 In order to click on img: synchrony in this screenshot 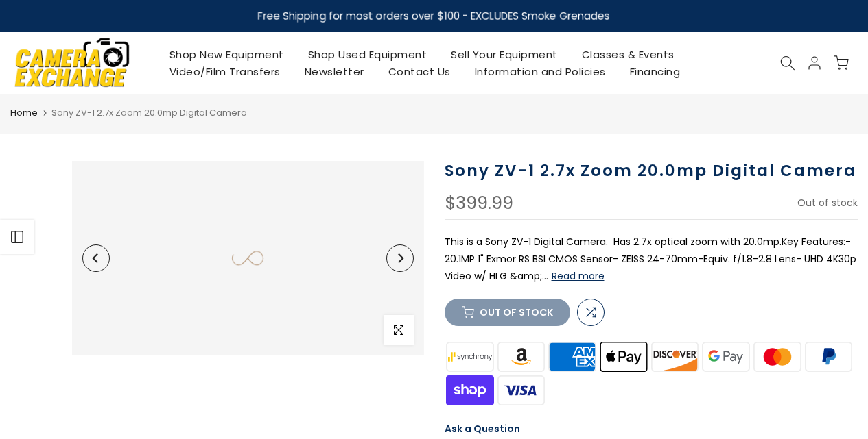, I will do `click(470, 356)`.